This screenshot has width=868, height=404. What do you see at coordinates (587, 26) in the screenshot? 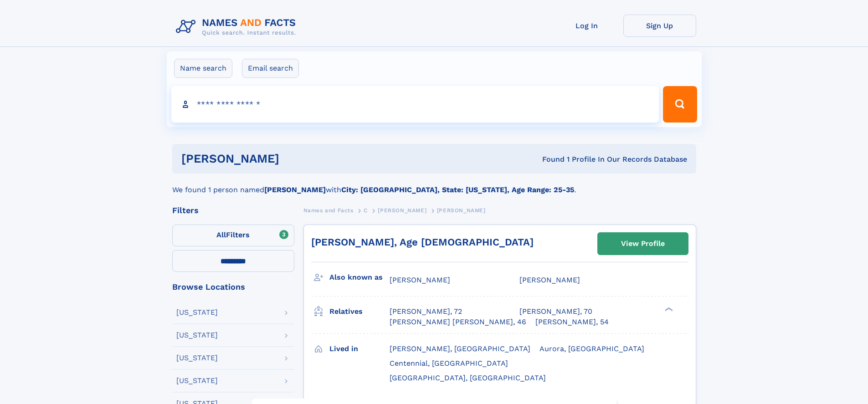
I see `a: Log In` at bounding box center [587, 26].